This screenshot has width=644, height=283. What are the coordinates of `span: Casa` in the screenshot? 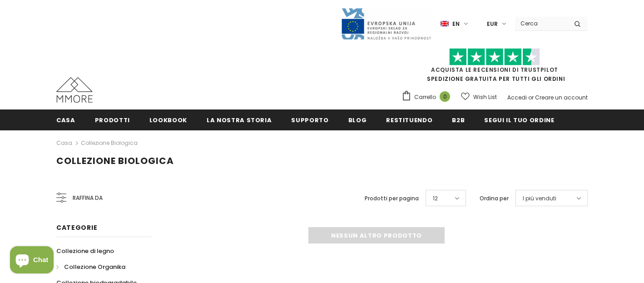 It's located at (66, 120).